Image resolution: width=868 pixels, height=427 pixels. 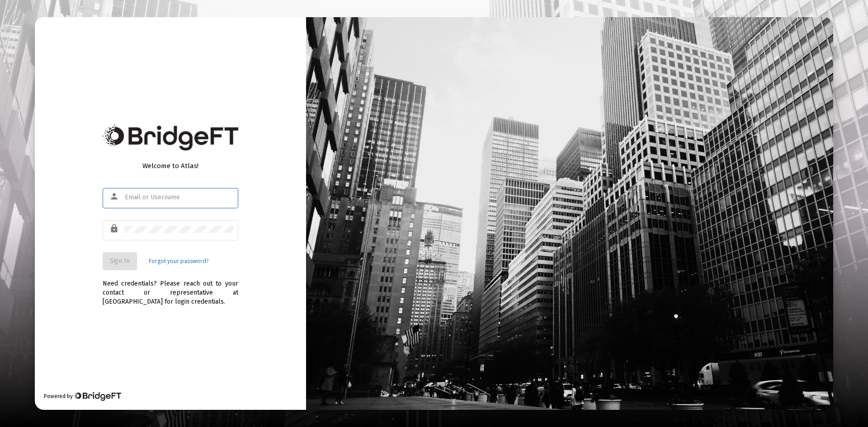 What do you see at coordinates (82, 396) in the screenshot?
I see `div: Powered by` at bounding box center [82, 396].